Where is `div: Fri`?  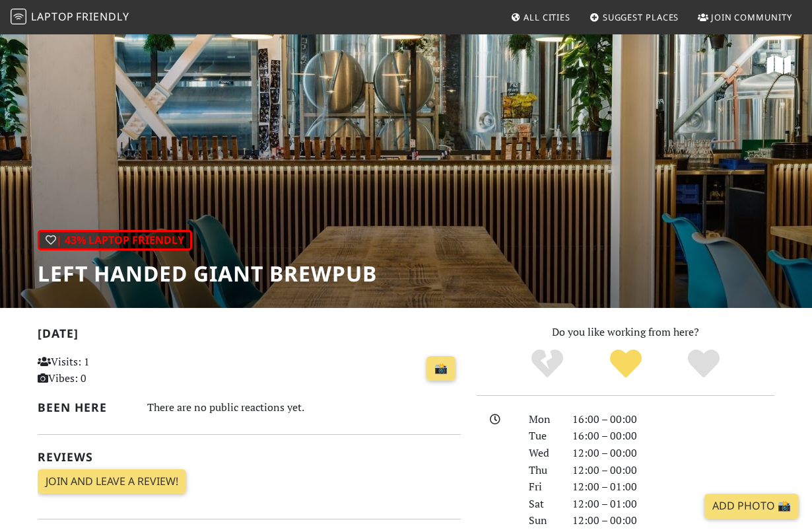
div: Fri is located at coordinates (543, 486).